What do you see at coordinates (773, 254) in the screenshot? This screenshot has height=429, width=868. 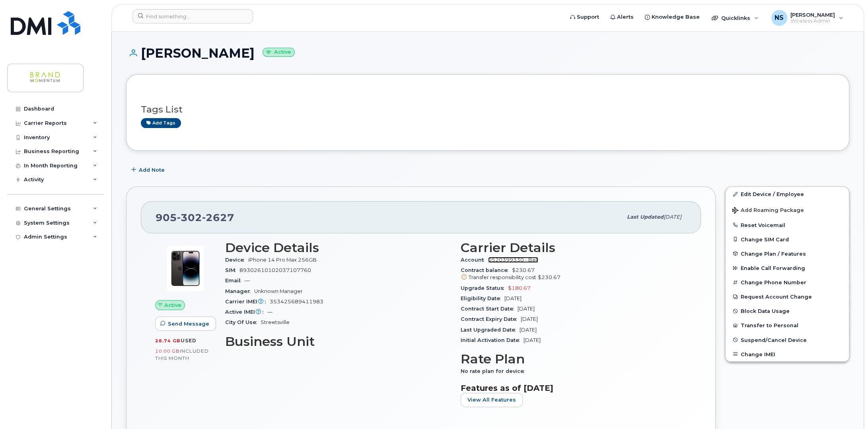 I see `span: Change Plan / Features` at bounding box center [773, 254].